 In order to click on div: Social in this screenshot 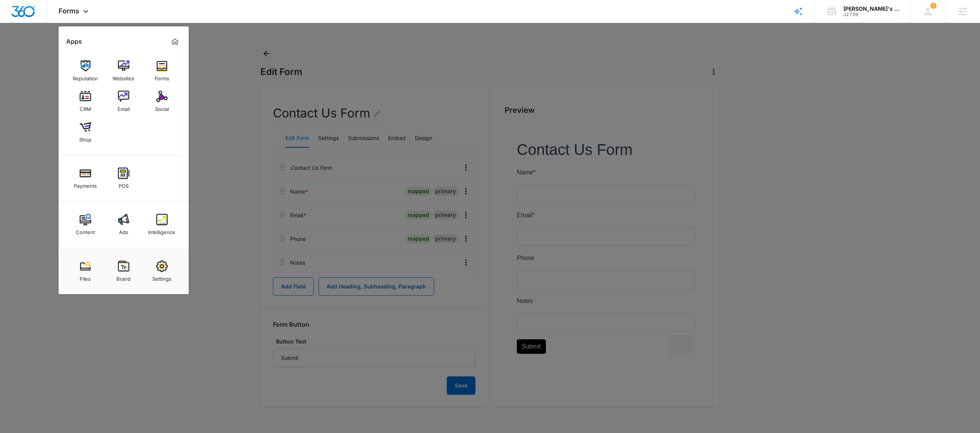, I will do `click(162, 107)`.